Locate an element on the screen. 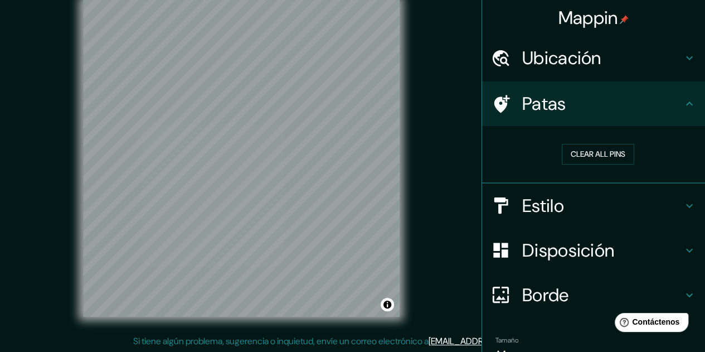 This screenshot has height=352, width=705. font: Estilo is located at coordinates (543, 206).